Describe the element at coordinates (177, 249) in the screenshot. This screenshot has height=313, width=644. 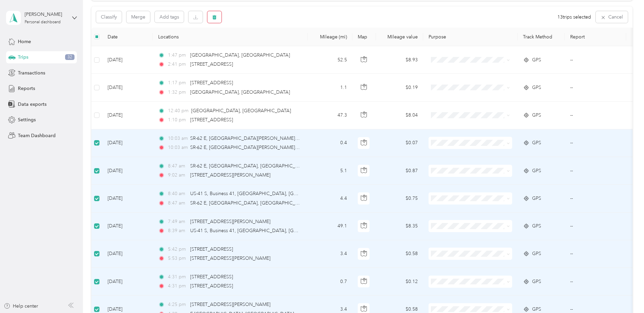
I see `span: 5:42 pm` at that location.